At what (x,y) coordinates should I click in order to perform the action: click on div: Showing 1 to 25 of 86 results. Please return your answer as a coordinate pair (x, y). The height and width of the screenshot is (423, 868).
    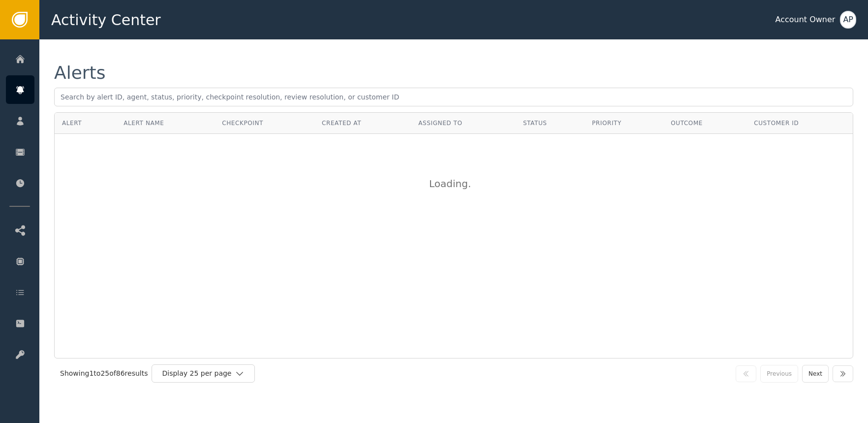
    Looking at the image, I should click on (104, 374).